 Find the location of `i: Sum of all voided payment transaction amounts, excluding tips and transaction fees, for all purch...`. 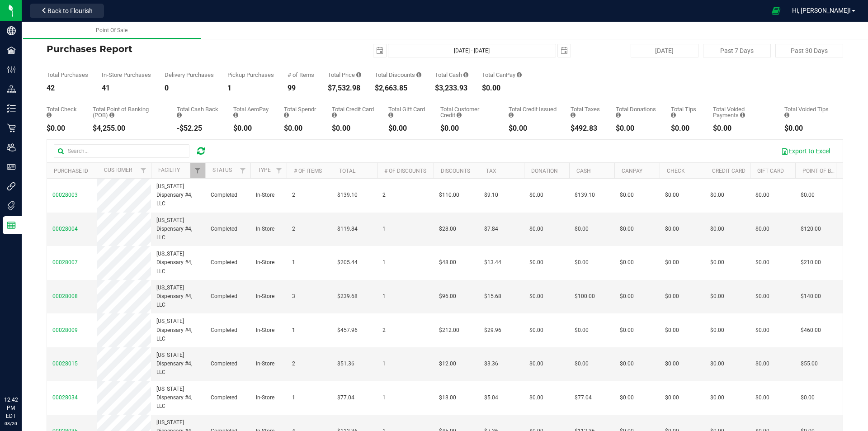

i: Sum of all voided payment transaction amounts, excluding tips and transaction fees, for all purch... is located at coordinates (742, 115).